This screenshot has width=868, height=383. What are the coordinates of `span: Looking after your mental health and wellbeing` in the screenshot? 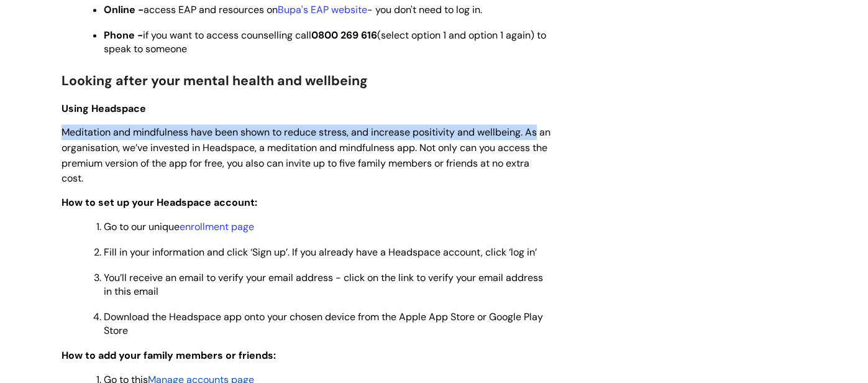 It's located at (214, 81).